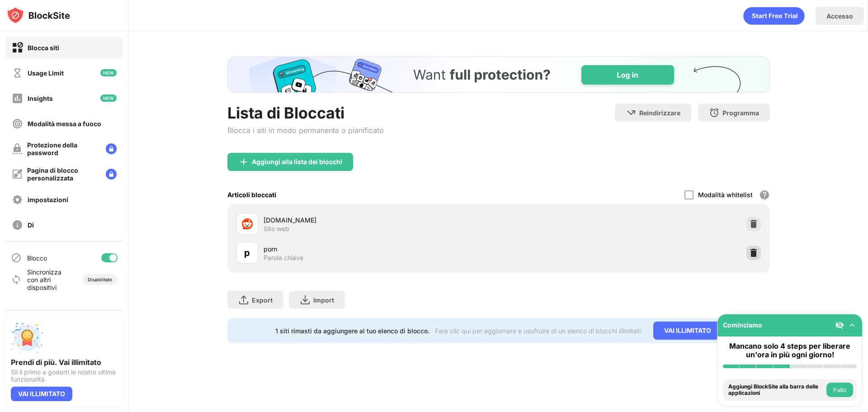 This screenshot has width=868, height=412. What do you see at coordinates (248, 223) in the screenshot?
I see `img: favicons` at bounding box center [248, 223].